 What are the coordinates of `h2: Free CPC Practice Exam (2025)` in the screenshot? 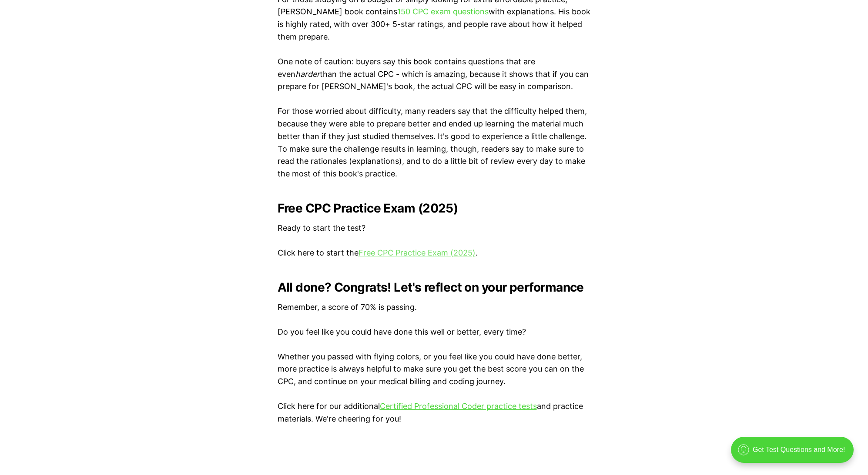 It's located at (434, 208).